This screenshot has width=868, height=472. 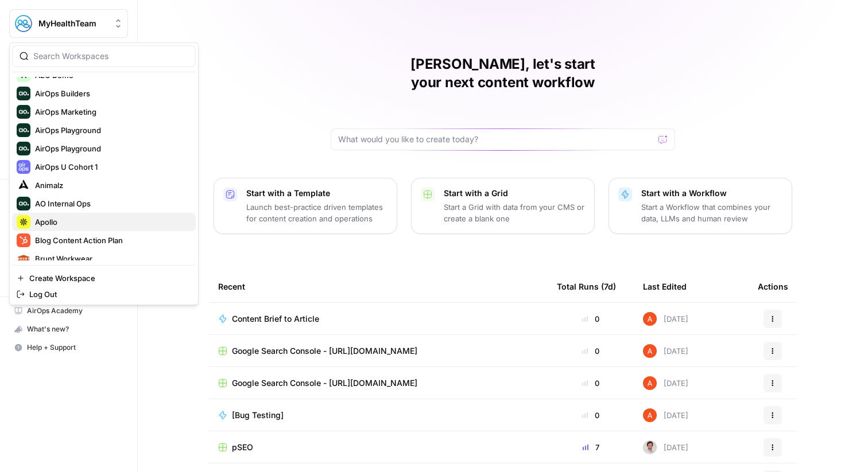 What do you see at coordinates (591, 447) in the screenshot?
I see `div: 7` at bounding box center [591, 447].